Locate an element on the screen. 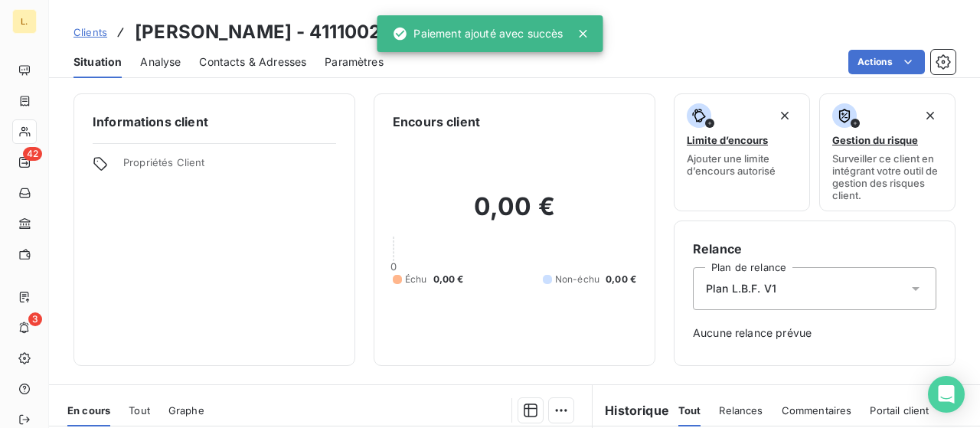 Image resolution: width=980 pixels, height=428 pixels. span: Commentaires is located at coordinates (817, 410).